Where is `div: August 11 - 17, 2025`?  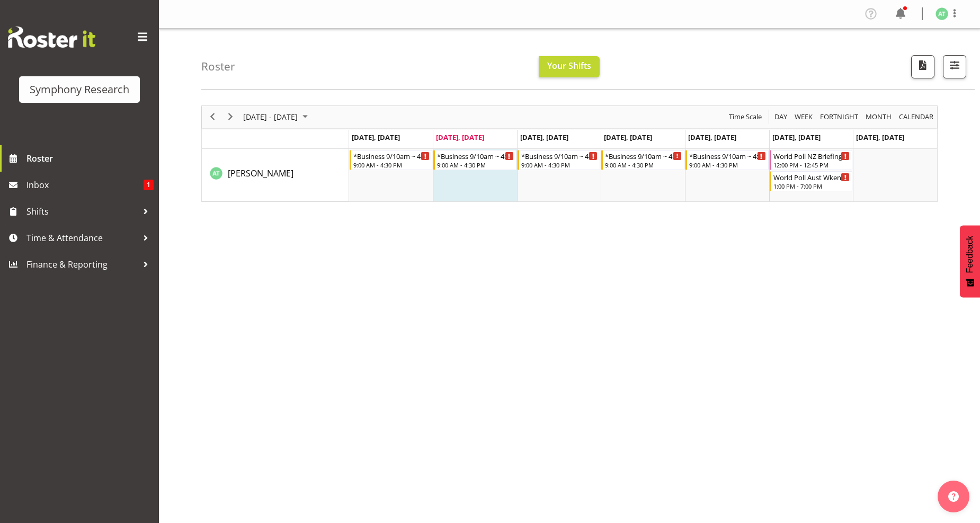
div: August 11 - 17, 2025 is located at coordinates (277, 117).